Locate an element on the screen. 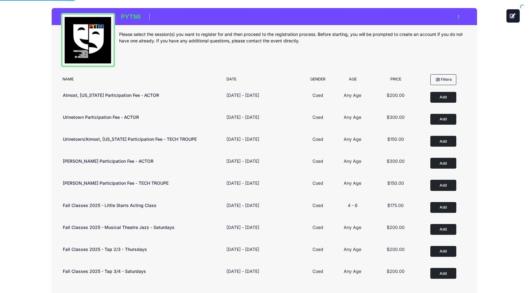 The width and height of the screenshot is (529, 293). div: Gender is located at coordinates (318, 81).